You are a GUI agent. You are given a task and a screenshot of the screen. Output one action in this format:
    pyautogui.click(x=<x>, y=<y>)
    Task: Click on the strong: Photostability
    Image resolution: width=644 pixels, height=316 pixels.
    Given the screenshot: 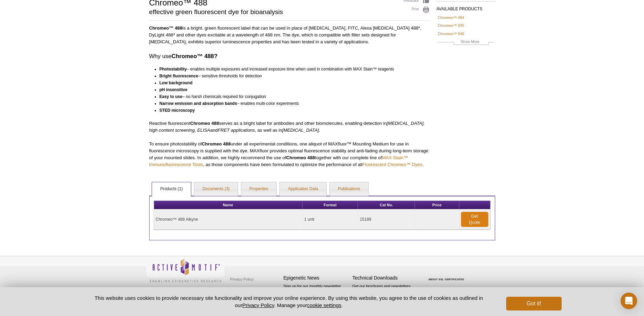 What is the action you would take?
    pyautogui.click(x=173, y=69)
    